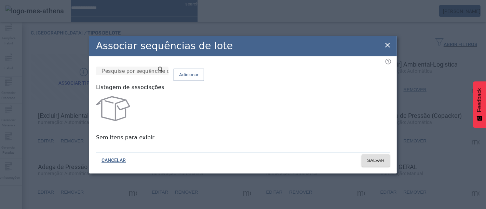 The height and width of the screenshot is (209, 486). What do you see at coordinates (189, 75) in the screenshot?
I see `button: Adicionar` at bounding box center [189, 75].